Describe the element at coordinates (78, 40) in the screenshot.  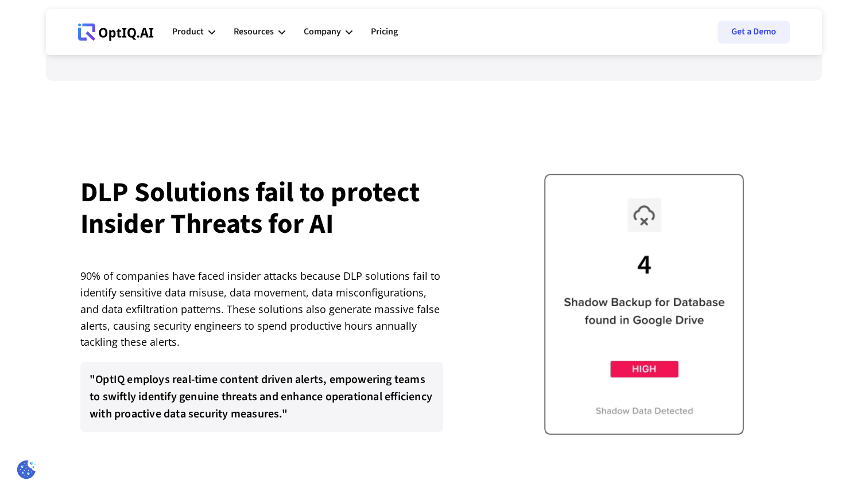
I see `div: Webflow Homepage` at that location.